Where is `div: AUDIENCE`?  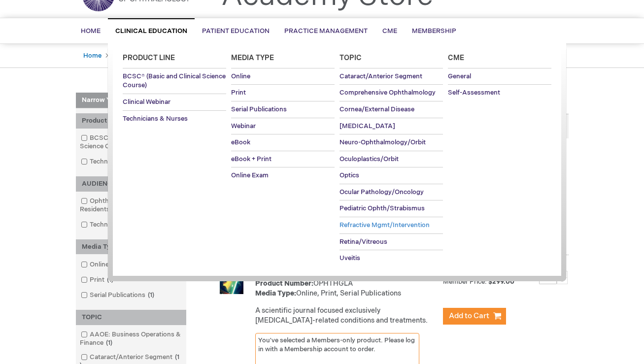
div: AUDIENCE is located at coordinates (131, 184).